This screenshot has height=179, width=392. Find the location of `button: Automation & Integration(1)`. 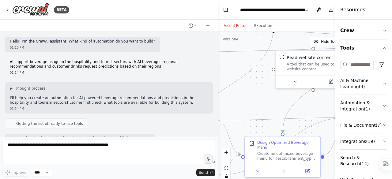

button: Automation & Integration(1) is located at coordinates (364, 106).